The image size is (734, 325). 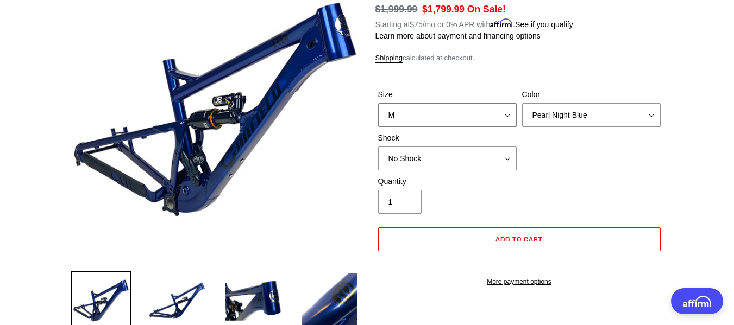 I want to click on span: $75, so click(x=415, y=24).